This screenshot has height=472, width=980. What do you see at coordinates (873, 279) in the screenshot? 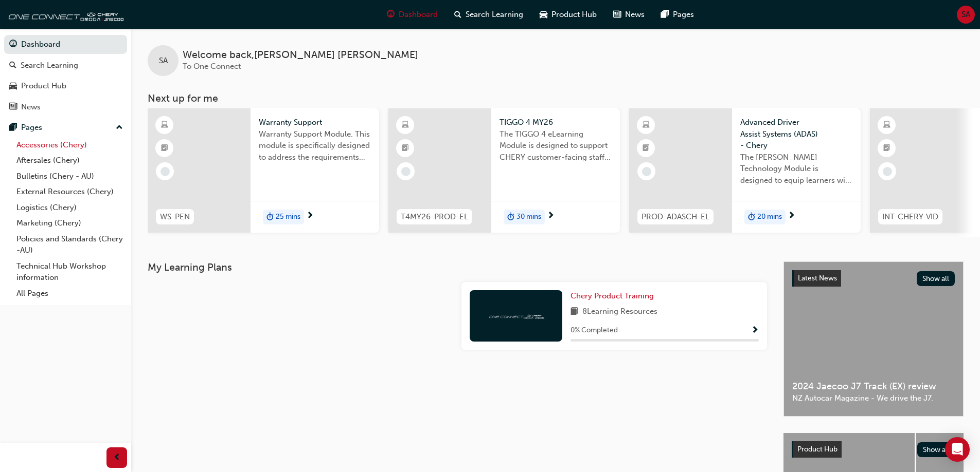
I see `a: Latest NewsShow all` at bounding box center [873, 279].